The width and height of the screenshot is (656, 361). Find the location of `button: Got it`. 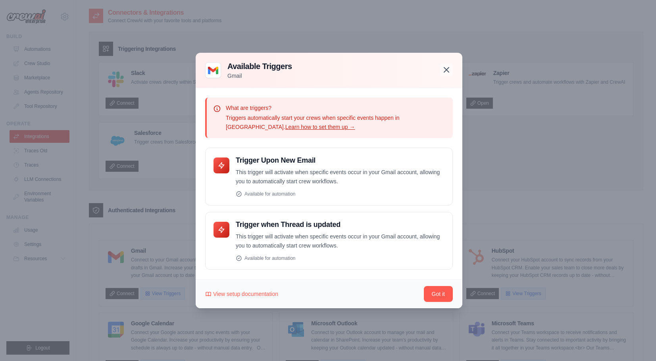

button: Got it is located at coordinates (438, 294).